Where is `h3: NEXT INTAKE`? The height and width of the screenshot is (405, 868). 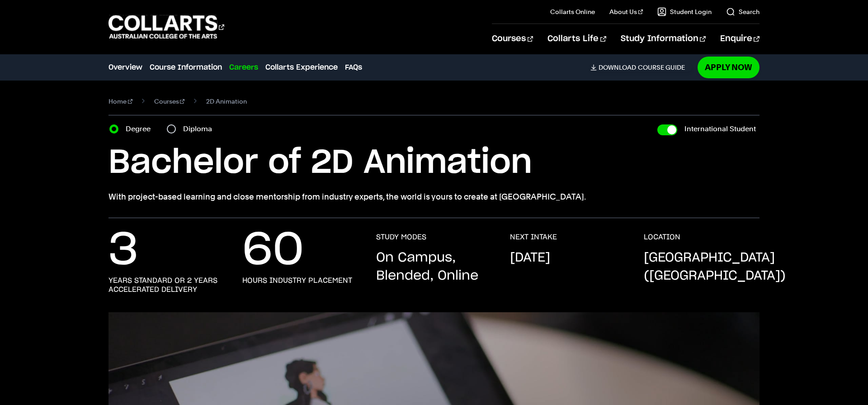 h3: NEXT INTAKE is located at coordinates (534, 237).